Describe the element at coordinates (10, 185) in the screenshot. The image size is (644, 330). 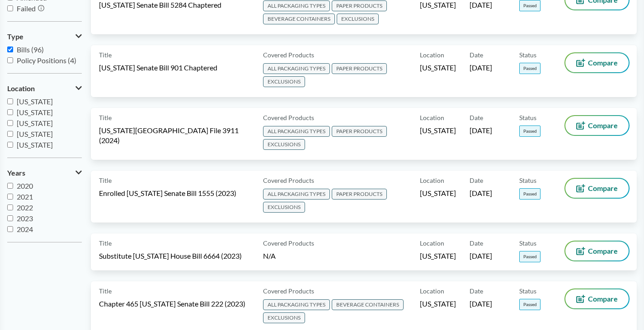
I see `input: 2020` at that location.